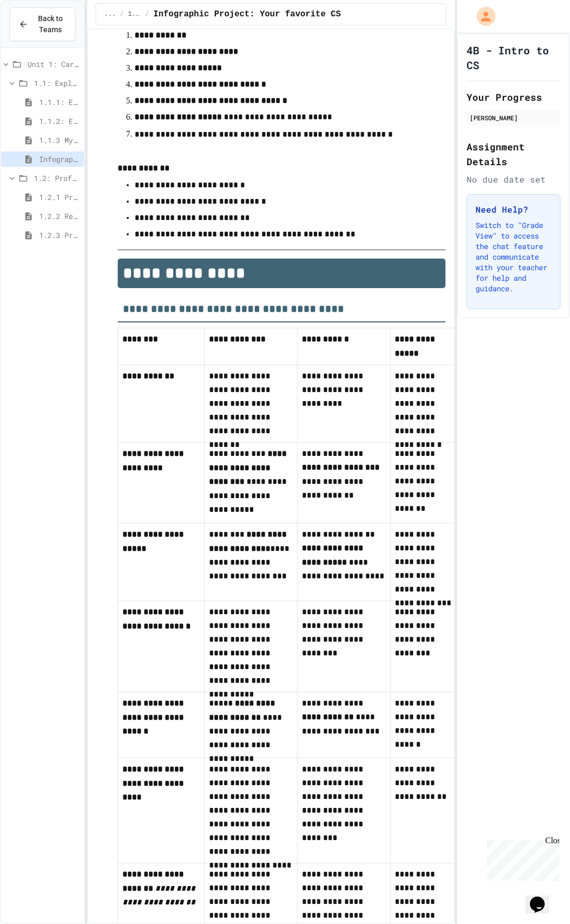  I want to click on h3: Need Help?, so click(514, 209).